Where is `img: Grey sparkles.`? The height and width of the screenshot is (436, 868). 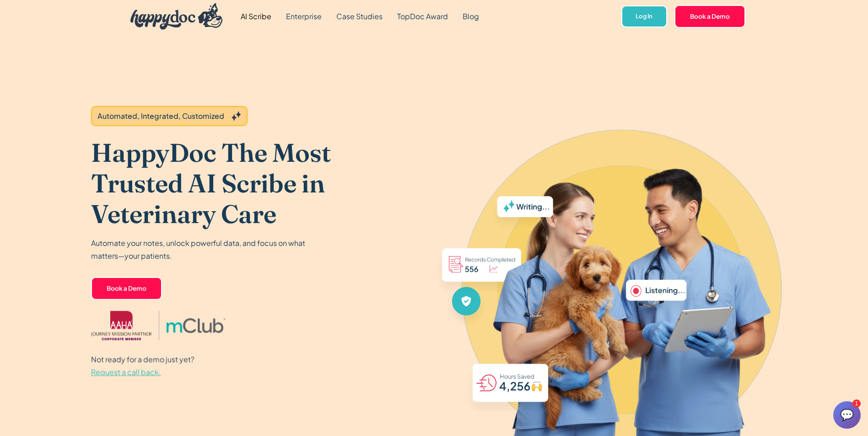 img: Grey sparkles. is located at coordinates (236, 116).